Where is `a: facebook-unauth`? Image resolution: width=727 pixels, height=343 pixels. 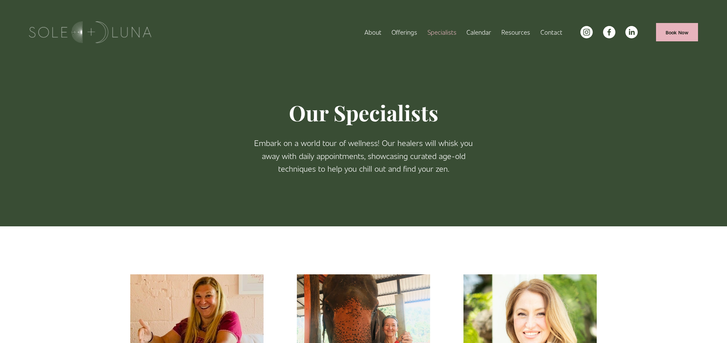
a: facebook-unauth is located at coordinates (609, 32).